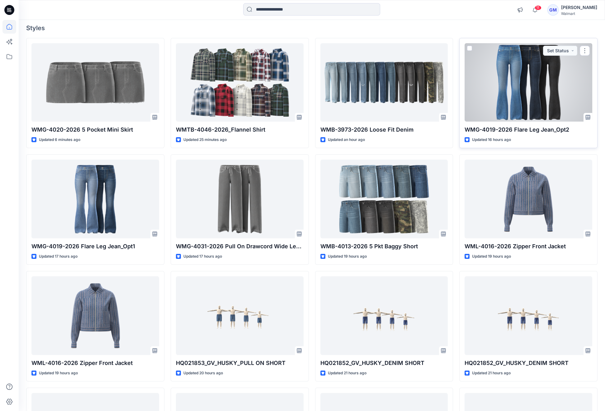 Image resolution: width=605 pixels, height=411 pixels. I want to click on p: WMB-4013-2026 5 Pkt Baggy Short, so click(384, 246).